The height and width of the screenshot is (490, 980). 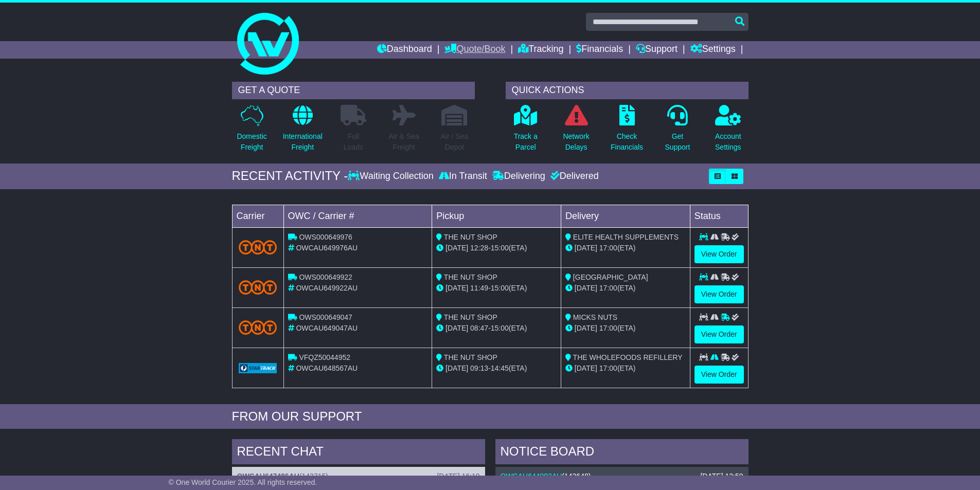 I want to click on span: 12:28, so click(x=479, y=248).